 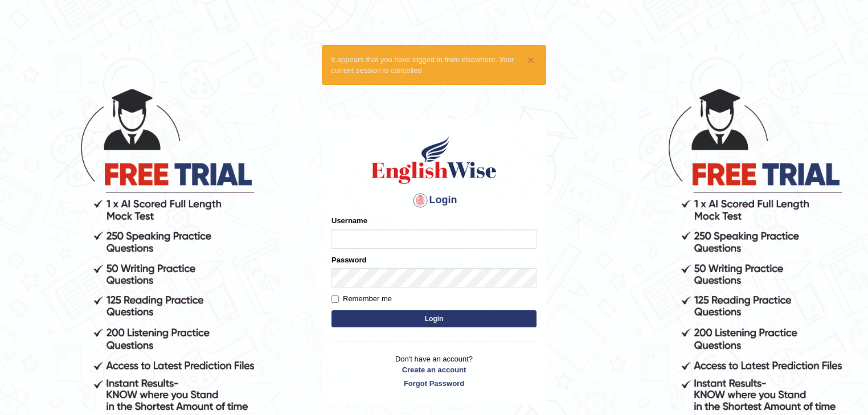 What do you see at coordinates (349, 221) in the screenshot?
I see `label: Username` at bounding box center [349, 221].